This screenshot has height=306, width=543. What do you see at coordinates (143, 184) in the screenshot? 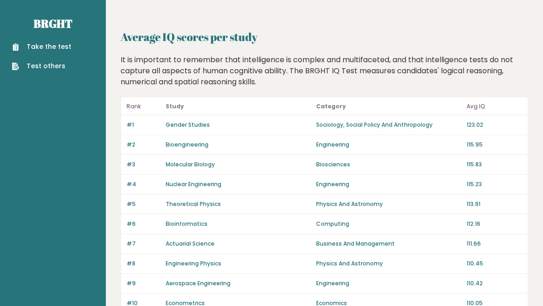
I see `p: #4` at bounding box center [143, 184].